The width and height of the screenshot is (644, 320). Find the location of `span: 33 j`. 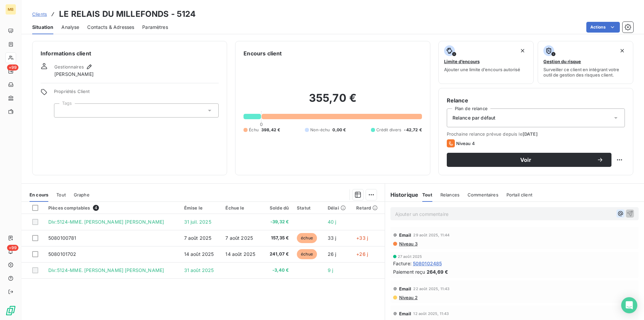

span: 33 j is located at coordinates (332, 238).